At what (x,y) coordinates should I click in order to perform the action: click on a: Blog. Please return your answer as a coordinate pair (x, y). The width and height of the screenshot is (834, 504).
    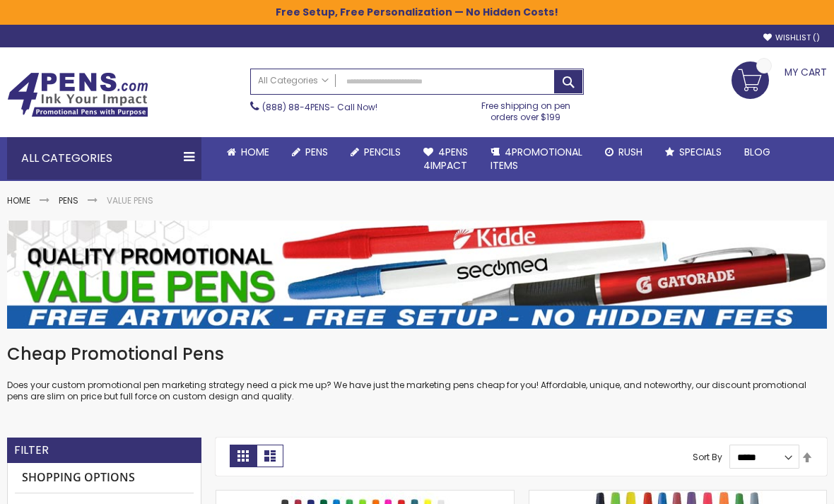
    Looking at the image, I should click on (757, 152).